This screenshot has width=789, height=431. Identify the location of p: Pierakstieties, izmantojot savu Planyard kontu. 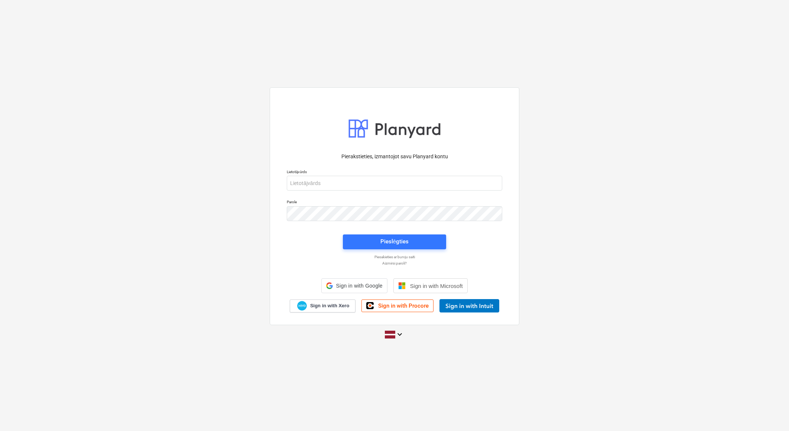
(395, 156).